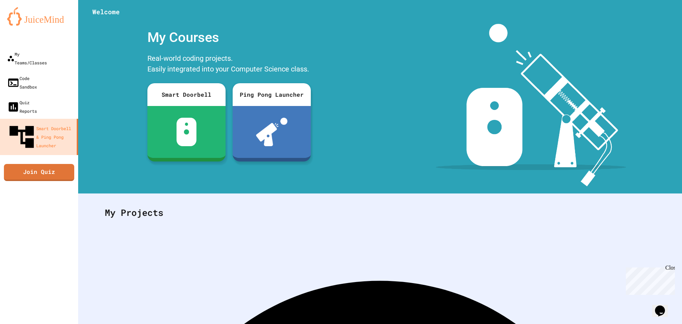 The height and width of the screenshot is (324, 682). Describe the element at coordinates (380, 213) in the screenshot. I see `div: My Projects` at that location.